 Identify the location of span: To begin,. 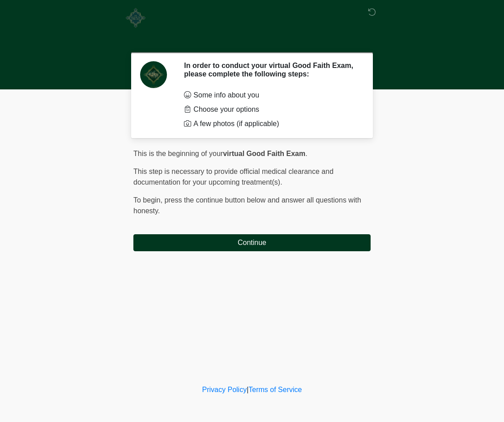
(149, 200).